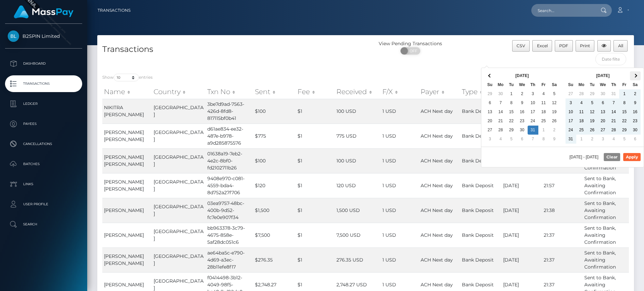 This screenshot has width=644, height=291. What do you see at coordinates (43, 144) in the screenshot?
I see `p: Cancellations` at bounding box center [43, 144].